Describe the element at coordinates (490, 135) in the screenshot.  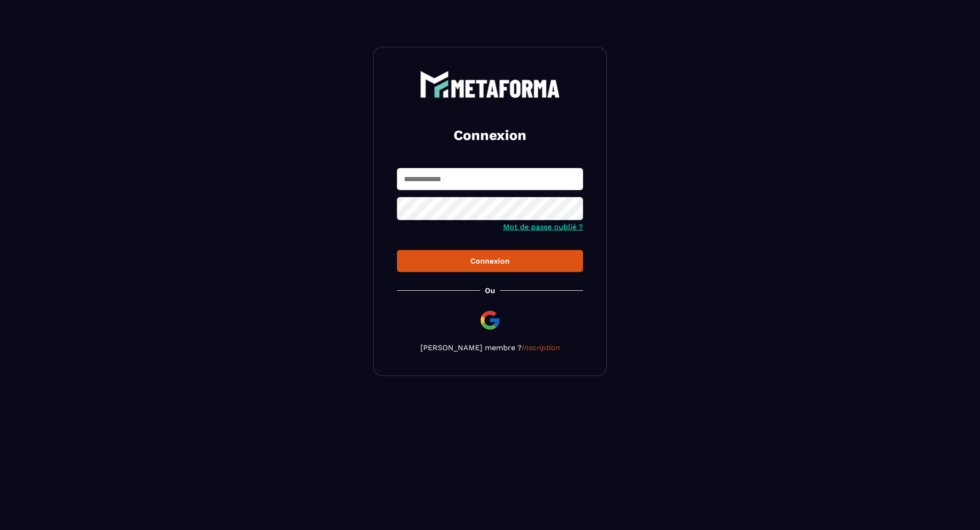
I see `h2: Connexion` at that location.